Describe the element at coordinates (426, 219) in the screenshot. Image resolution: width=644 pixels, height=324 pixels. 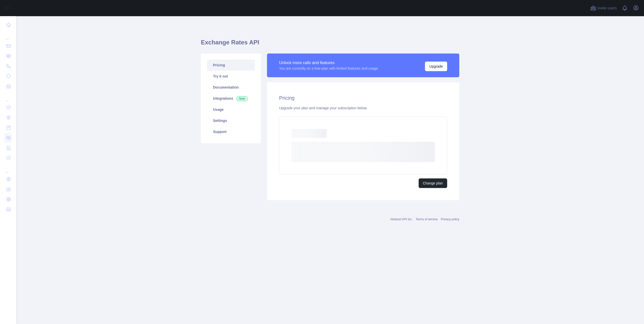
I see `a: Terms of service` at that location.